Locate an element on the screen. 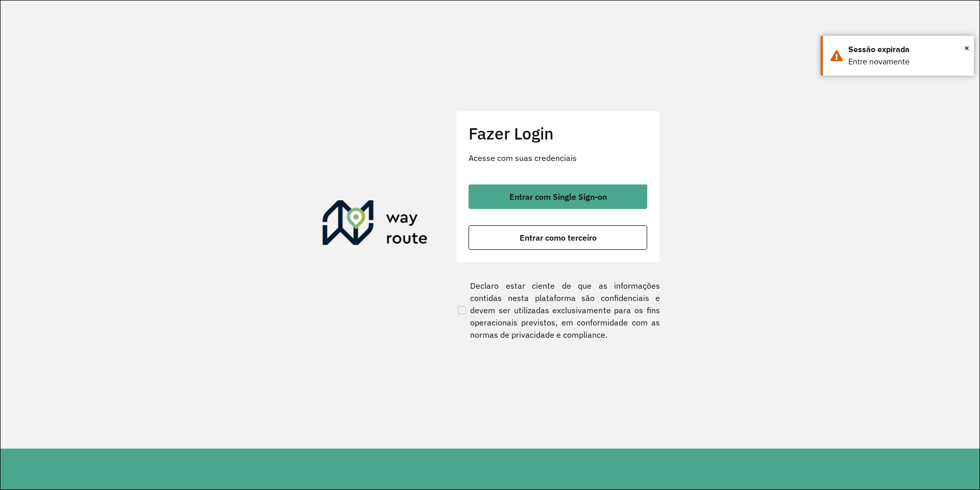  div: Entre novamente is located at coordinates (907, 62).